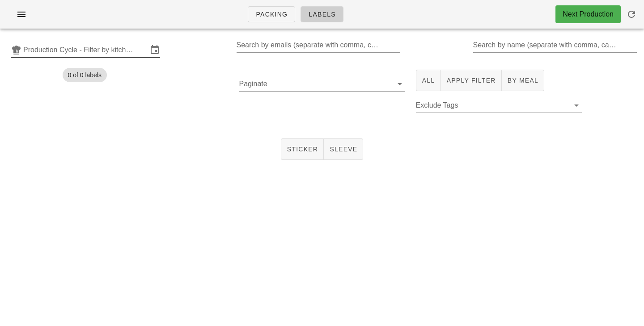 The width and height of the screenshot is (644, 326). I want to click on div: Next Production, so click(588, 14).